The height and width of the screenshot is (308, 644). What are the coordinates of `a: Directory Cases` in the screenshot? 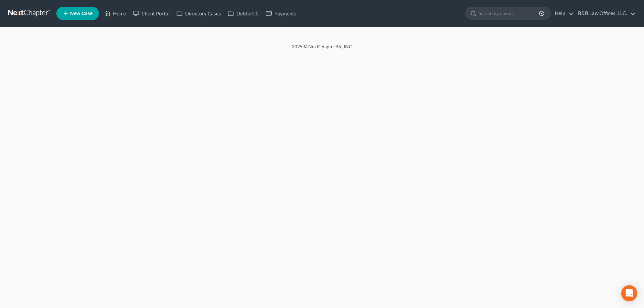 It's located at (198, 13).